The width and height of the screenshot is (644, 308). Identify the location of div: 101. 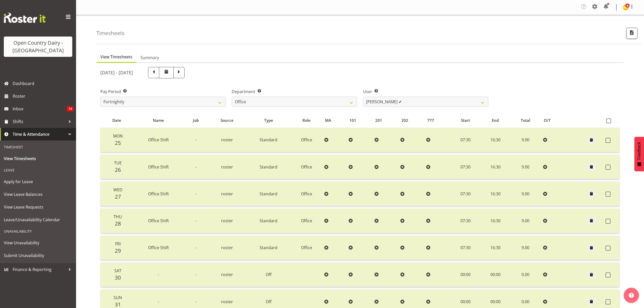
(360, 120).